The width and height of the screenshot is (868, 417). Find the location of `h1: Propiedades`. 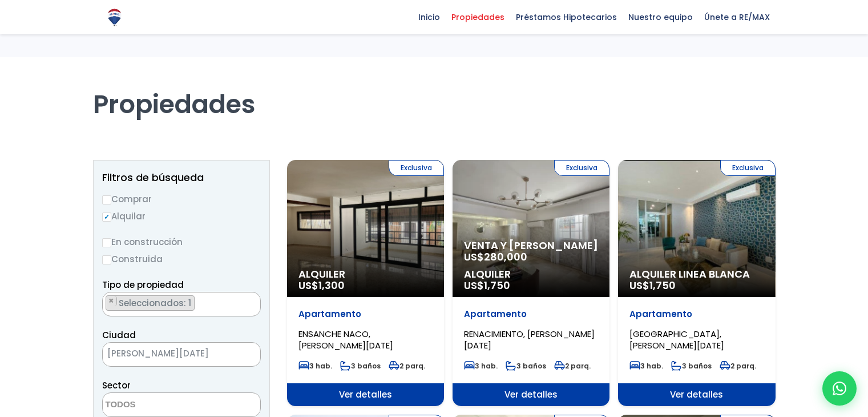

h1: Propiedades is located at coordinates (434, 88).